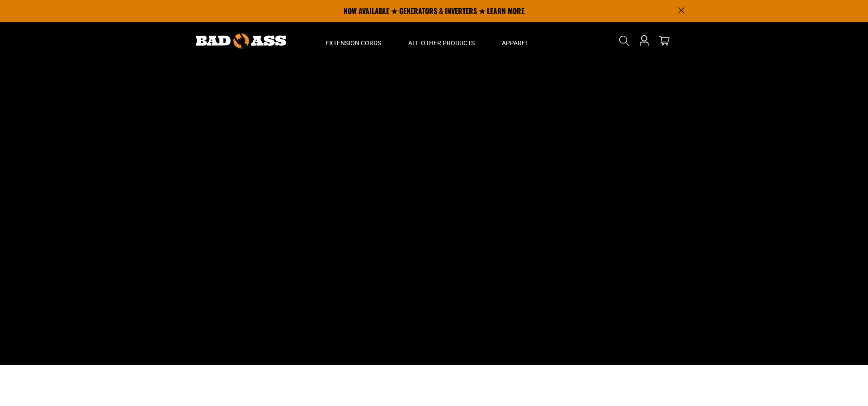  Describe the element at coordinates (353, 41) in the screenshot. I see `summary: Extension Cords` at that location.